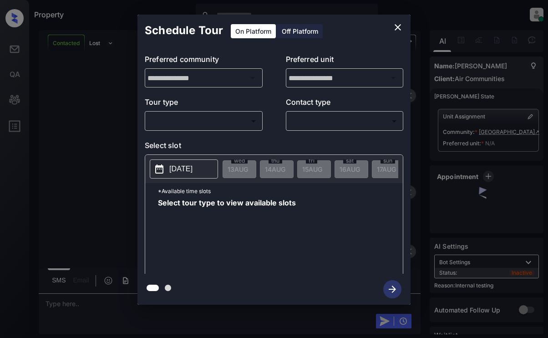 This screenshot has width=548, height=338. What do you see at coordinates (227, 235) in the screenshot?
I see `span: Select tour type to view available slots` at bounding box center [227, 235].